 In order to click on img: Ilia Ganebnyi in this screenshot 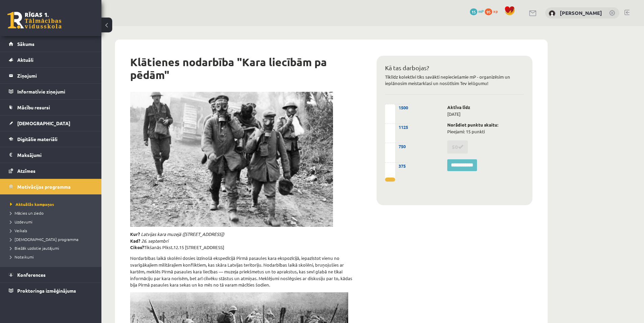, I will do `click(552, 14)`.